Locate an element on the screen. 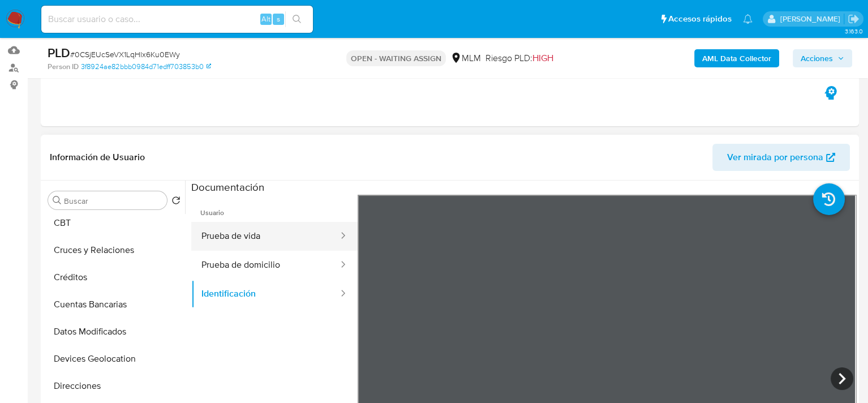  span: s is located at coordinates (279, 19).